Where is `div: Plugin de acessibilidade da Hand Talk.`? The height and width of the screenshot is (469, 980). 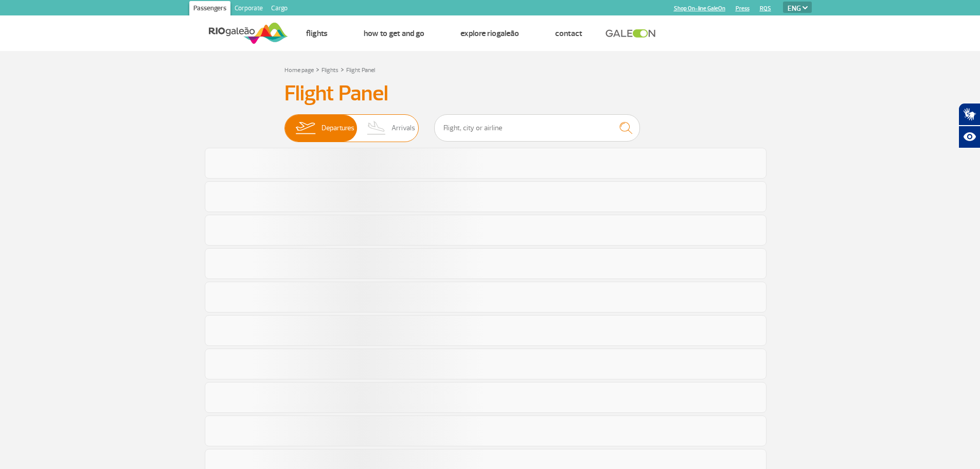 div: Plugin de acessibilidade da Hand Talk. is located at coordinates (969, 125).